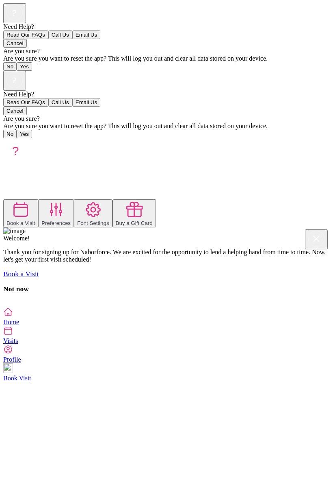 This screenshot has height=480, width=333. What do you see at coordinates (93, 223) in the screenshot?
I see `div: Font Settings` at bounding box center [93, 223].